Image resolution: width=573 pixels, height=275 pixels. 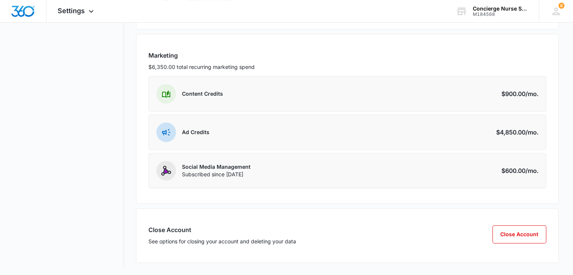 What do you see at coordinates (501, 14) in the screenshot?
I see `div: account id` at bounding box center [501, 14].